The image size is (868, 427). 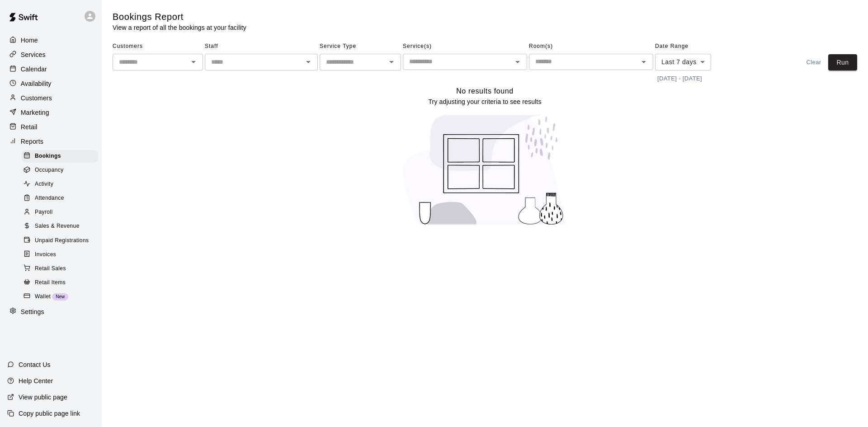 What do you see at coordinates (50, 199) in the screenshot?
I see `span: Attendance` at bounding box center [50, 199].